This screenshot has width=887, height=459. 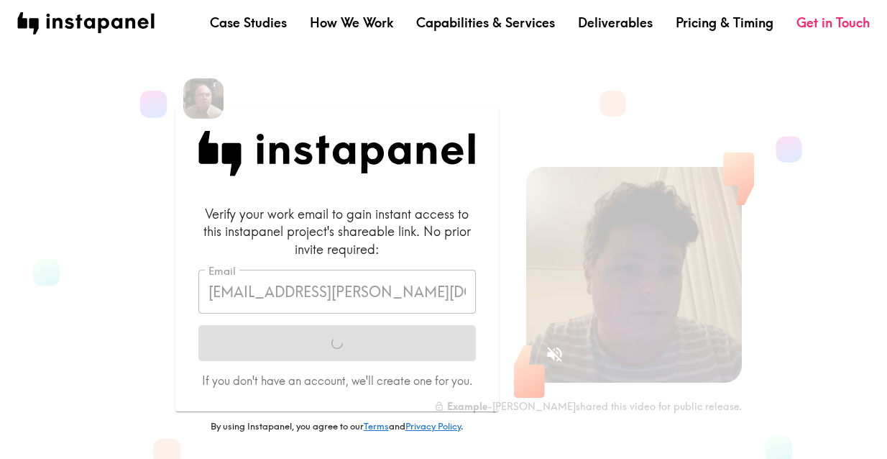 I want to click on a: Terms, so click(x=376, y=426).